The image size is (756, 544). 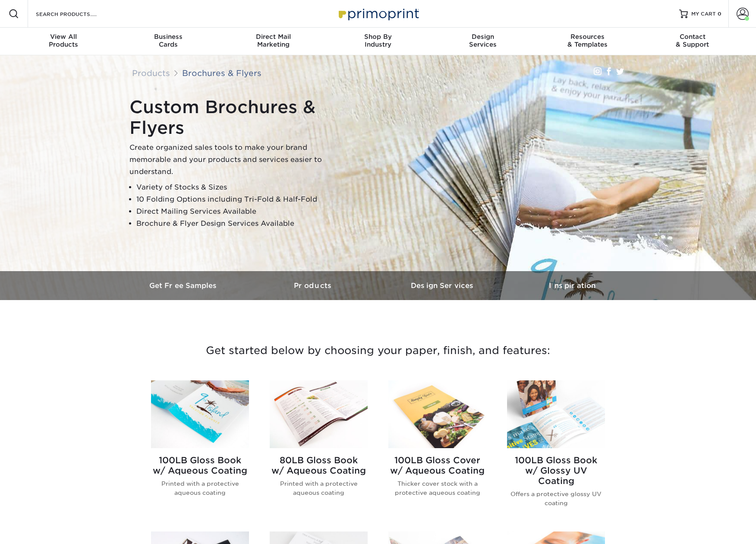 What do you see at coordinates (238, 117) in the screenshot?
I see `h1: Custom Brochures & Flyers` at bounding box center [238, 117].